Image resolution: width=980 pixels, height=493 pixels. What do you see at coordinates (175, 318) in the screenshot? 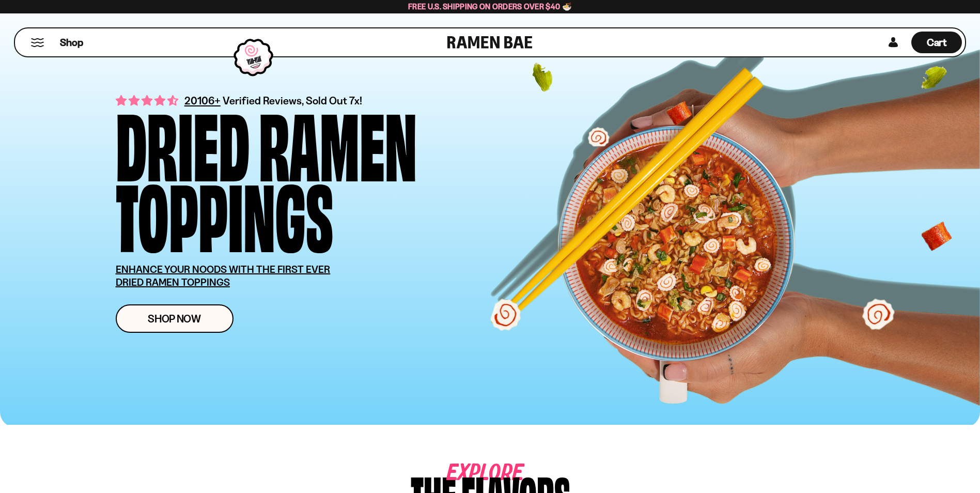
I see `a: Shop Now` at bounding box center [175, 318].